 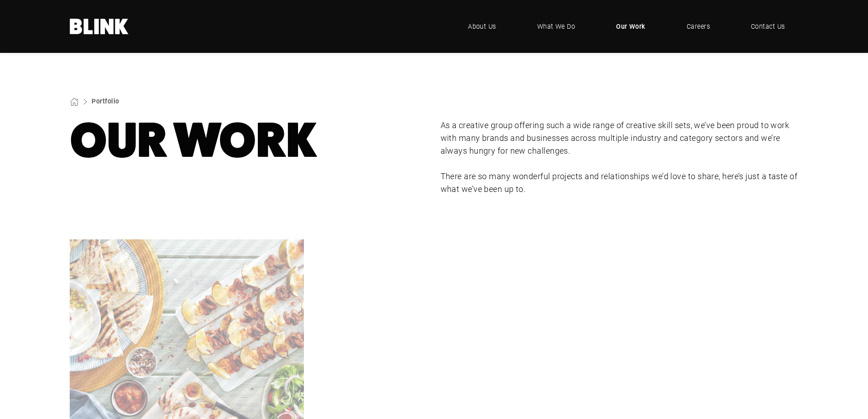 What do you see at coordinates (105, 100) in the screenshot?
I see `a: Portfolio` at bounding box center [105, 100].